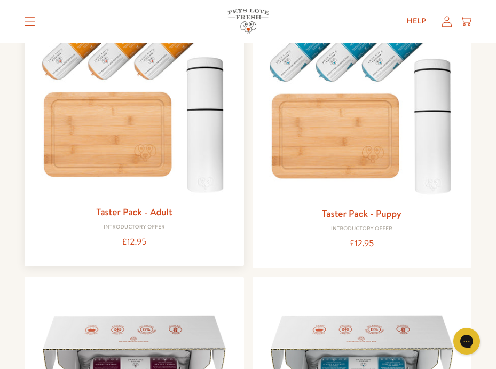 The height and width of the screenshot is (369, 496). Describe the element at coordinates (30, 21) in the screenshot. I see `summary: Translation missing: en.sections.header.menu` at that location.